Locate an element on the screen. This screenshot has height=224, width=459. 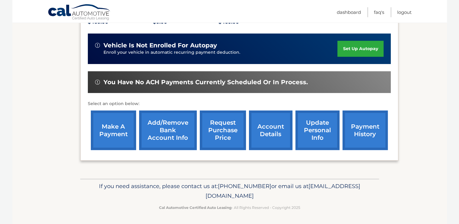
a: set up autopay is located at coordinates (360, 49).